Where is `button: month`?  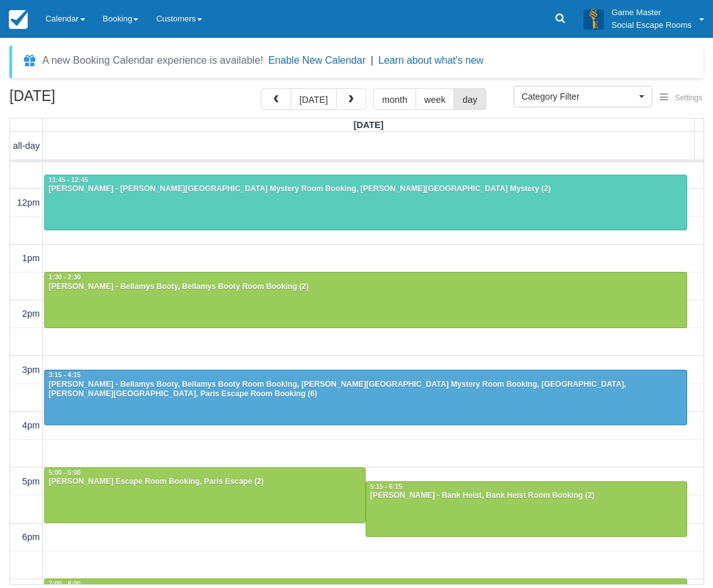
button: month is located at coordinates (394, 99).